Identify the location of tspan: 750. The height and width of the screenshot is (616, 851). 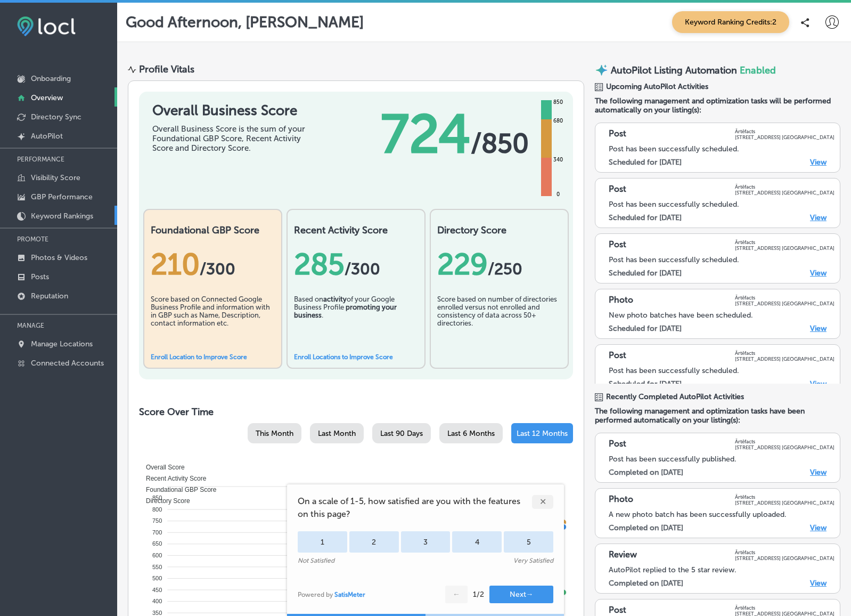
(157, 520).